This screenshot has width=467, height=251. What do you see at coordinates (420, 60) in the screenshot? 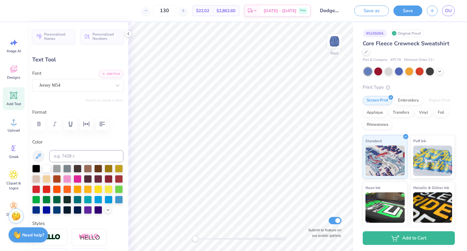
I see `span: Minimum Order: 12 +` at bounding box center [420, 60].